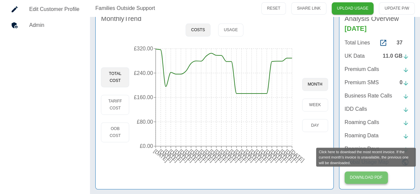 The height and width of the screenshot is (194, 420). Describe the element at coordinates (355, 56) in the screenshot. I see `p: UK Data` at that location.